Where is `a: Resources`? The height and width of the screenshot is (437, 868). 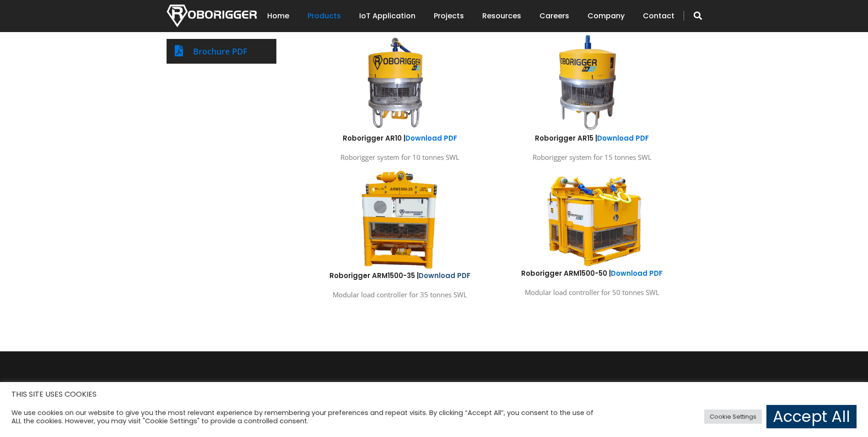
a: Resources is located at coordinates (501, 16).